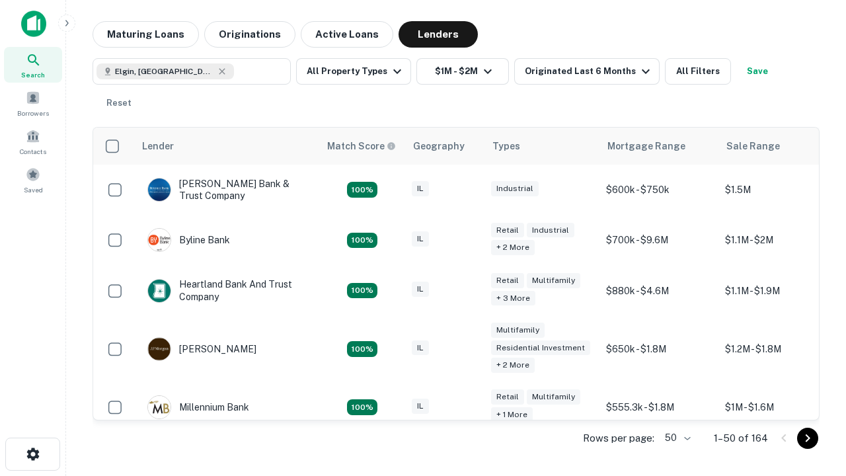 The height and width of the screenshot is (476, 846). I want to click on td: $555.3k - $1.8M, so click(659, 407).